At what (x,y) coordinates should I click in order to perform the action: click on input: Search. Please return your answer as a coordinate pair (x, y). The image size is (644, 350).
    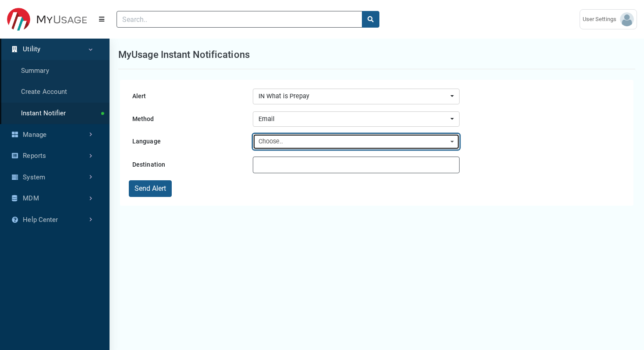
    Looking at the image, I should click on (239, 19).